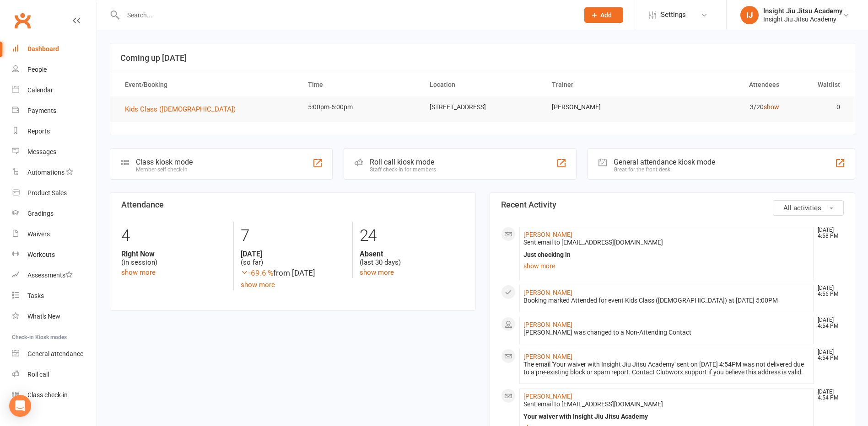 This screenshot has height=426, width=868. What do you see at coordinates (293, 258) in the screenshot?
I see `div: (so far)` at bounding box center [293, 258].